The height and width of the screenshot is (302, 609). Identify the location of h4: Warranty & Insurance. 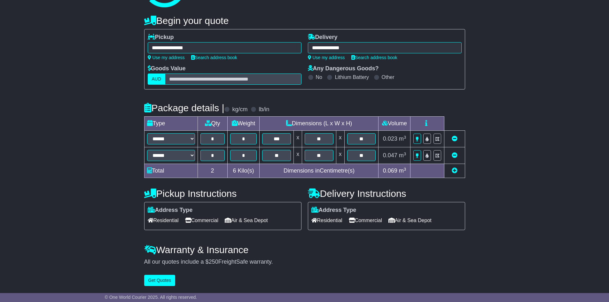
(305, 250).